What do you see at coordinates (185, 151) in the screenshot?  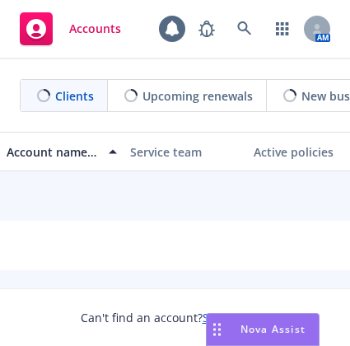 I see `div: Service team` at bounding box center [185, 151].